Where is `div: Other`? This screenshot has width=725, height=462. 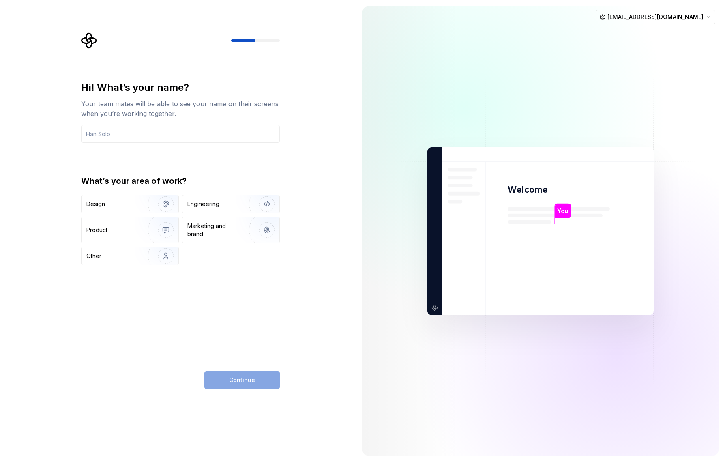 div: Other is located at coordinates (94, 256).